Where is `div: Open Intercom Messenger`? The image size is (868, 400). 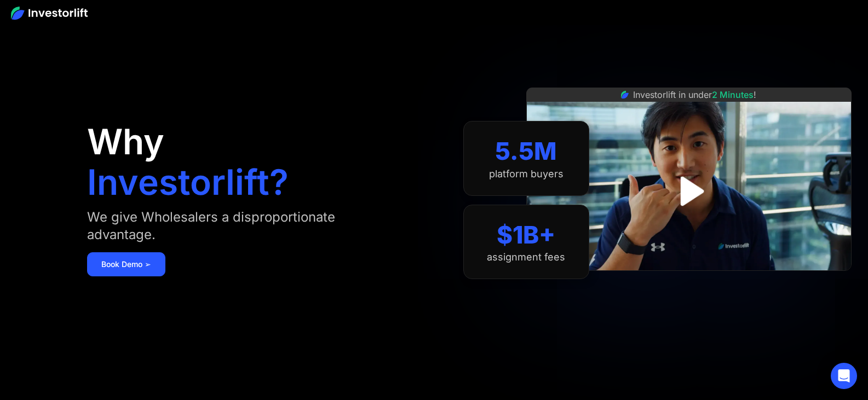 div: Open Intercom Messenger is located at coordinates (844, 376).